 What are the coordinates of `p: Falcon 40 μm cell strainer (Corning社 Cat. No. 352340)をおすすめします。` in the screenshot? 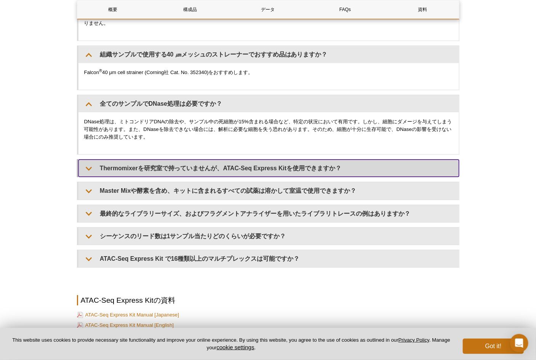 It's located at (269, 72).